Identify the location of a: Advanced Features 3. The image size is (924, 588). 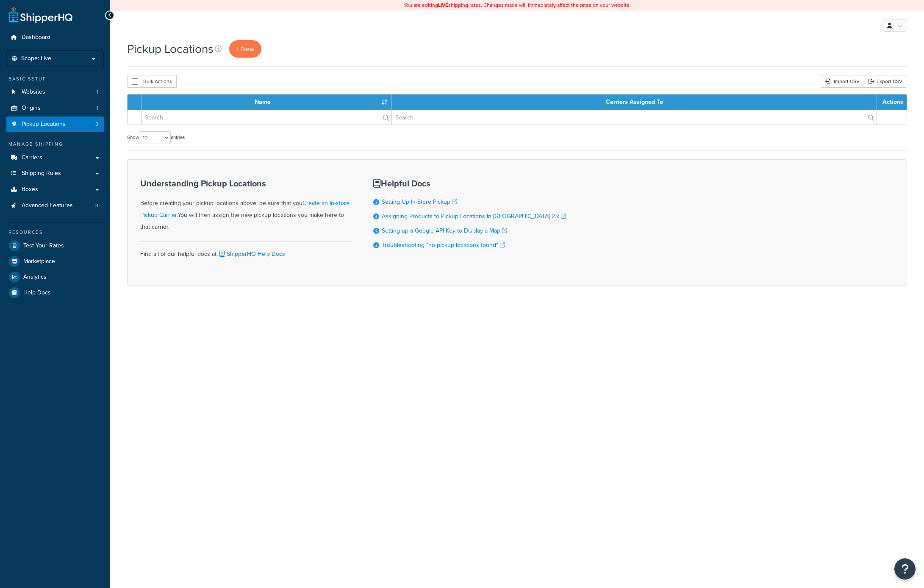
(55, 205).